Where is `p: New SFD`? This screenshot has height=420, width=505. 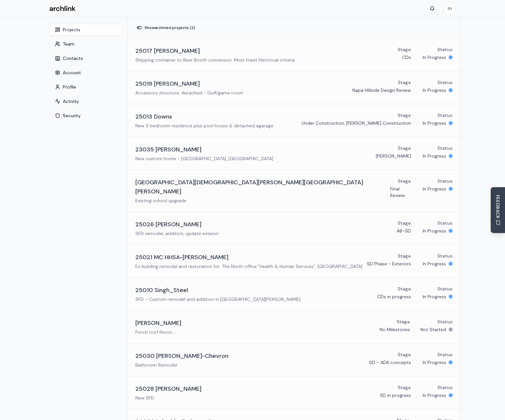
p: New SFD is located at coordinates (168, 398).